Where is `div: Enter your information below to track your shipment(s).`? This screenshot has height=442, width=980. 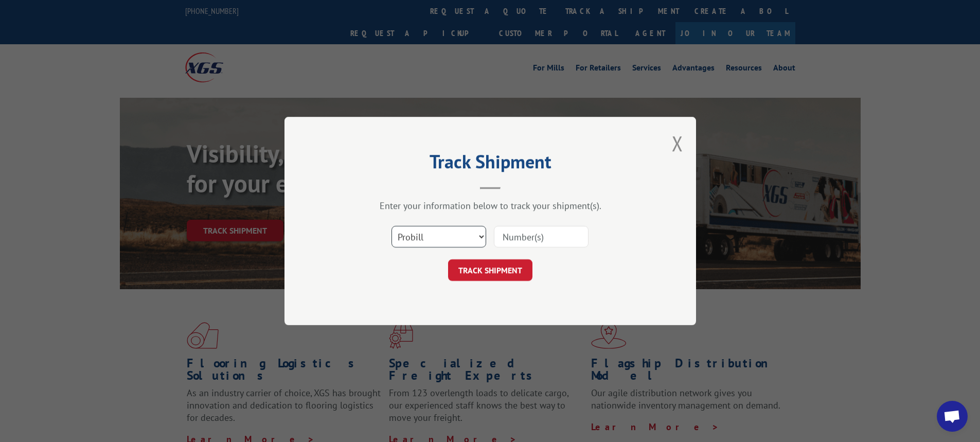 div: Enter your information below to track your shipment(s). is located at coordinates (491, 205).